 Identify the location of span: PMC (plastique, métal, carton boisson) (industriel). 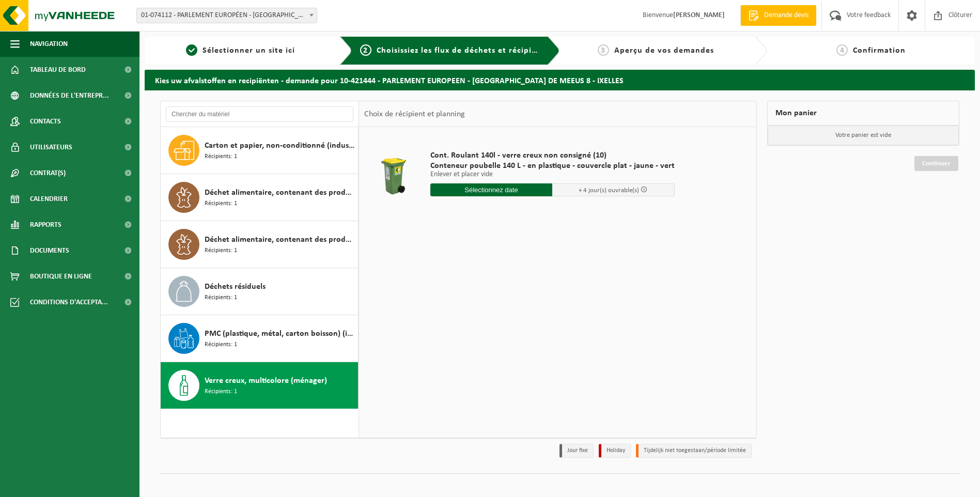
(280, 334).